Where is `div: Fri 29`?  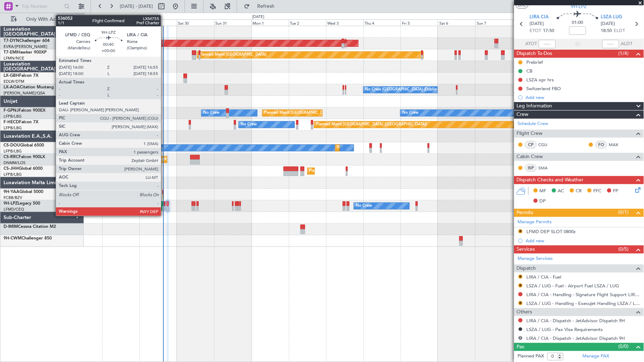 div: Fri 29 is located at coordinates (158, 22).